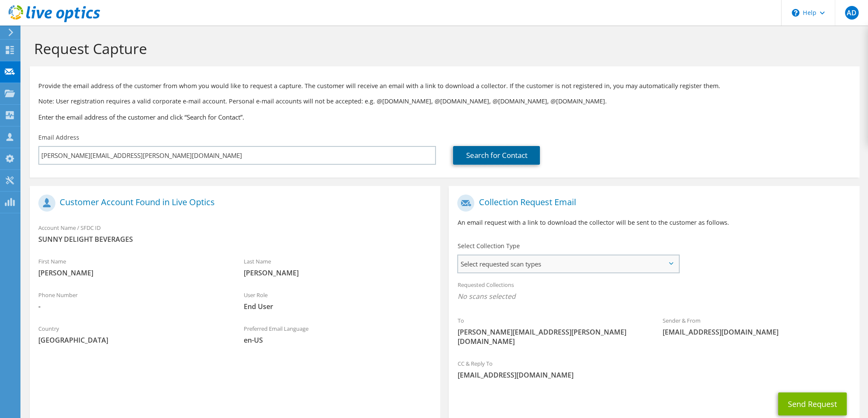 This screenshot has height=418, width=868. I want to click on div: Account Name / SFDC ID, so click(235, 233).